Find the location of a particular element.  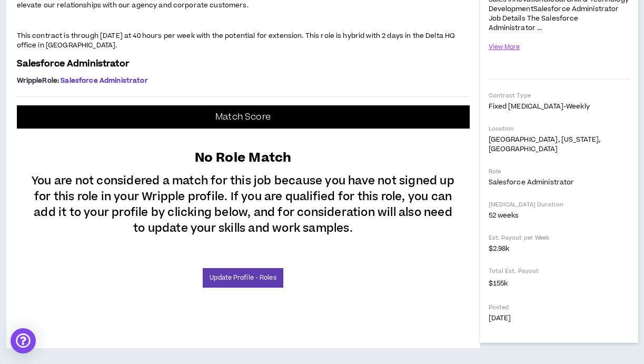

p: $2.98k is located at coordinates (560, 248).